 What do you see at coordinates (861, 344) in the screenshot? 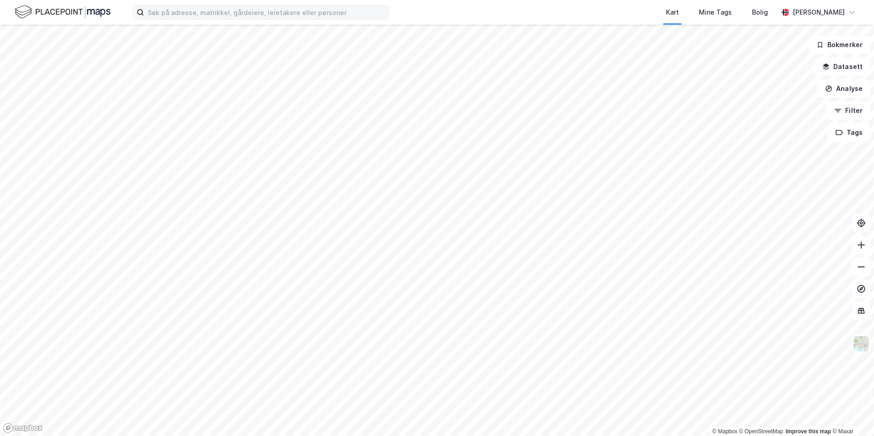
I see `img: Z` at bounding box center [861, 344].